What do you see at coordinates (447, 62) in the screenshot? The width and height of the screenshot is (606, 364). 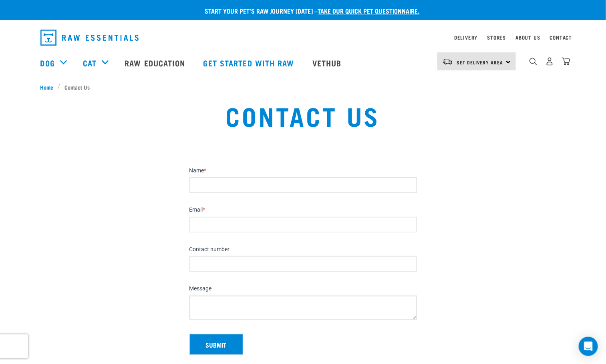 I see `img: van-moving.png` at bounding box center [447, 62].